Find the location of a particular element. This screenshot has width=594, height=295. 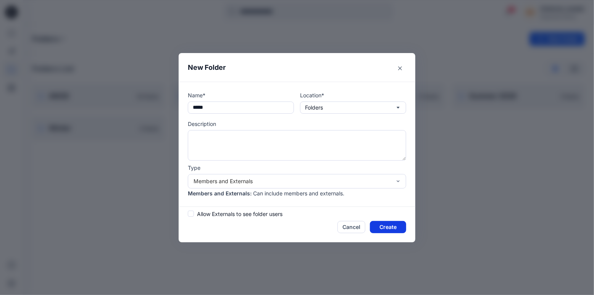

p: Description is located at coordinates (297, 124).